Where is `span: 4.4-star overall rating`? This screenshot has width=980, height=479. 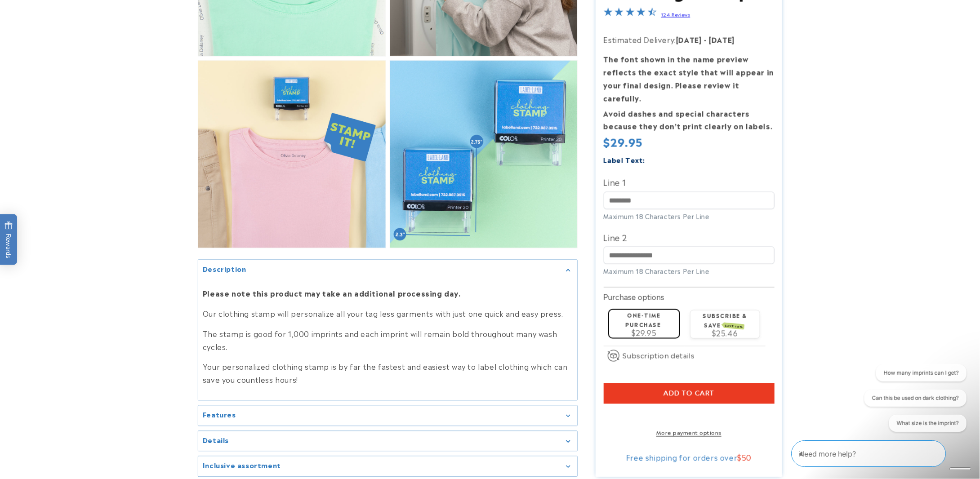
span: 4.4-star overall rating is located at coordinates (630, 14).